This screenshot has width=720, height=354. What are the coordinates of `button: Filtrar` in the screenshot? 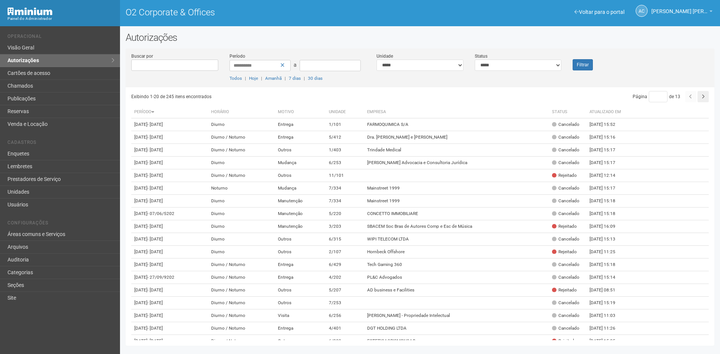 It's located at (582, 65).